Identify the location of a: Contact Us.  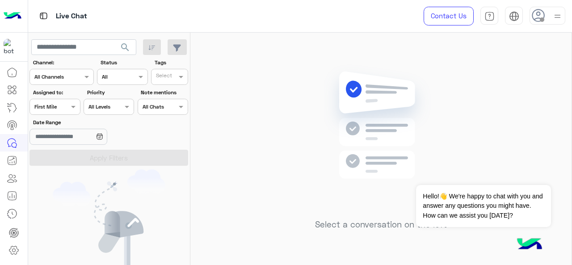
(449, 16).